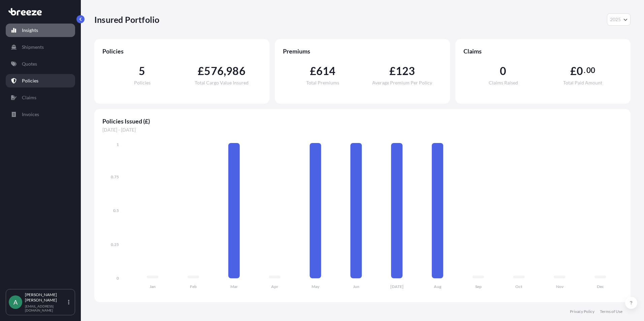 The height and width of the screenshot is (321, 644). I want to click on a: Insights, so click(41, 30).